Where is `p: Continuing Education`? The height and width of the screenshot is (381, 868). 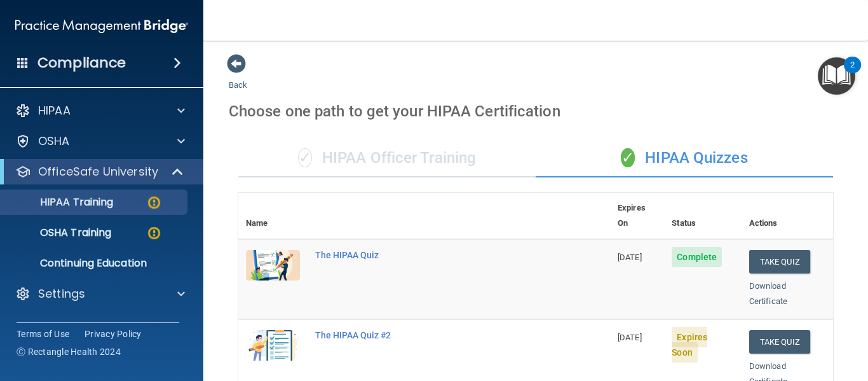
p: Continuing Education is located at coordinates (94, 263).